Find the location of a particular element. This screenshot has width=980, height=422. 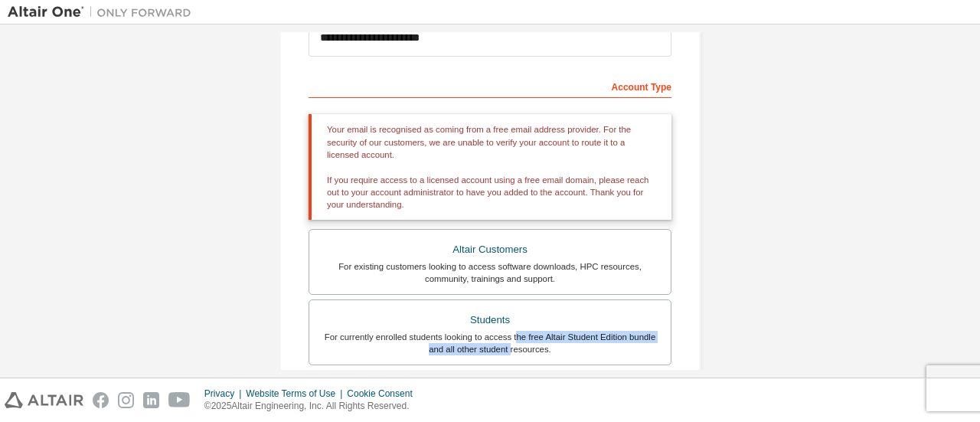

div: Altair Customers is located at coordinates (490, 250).